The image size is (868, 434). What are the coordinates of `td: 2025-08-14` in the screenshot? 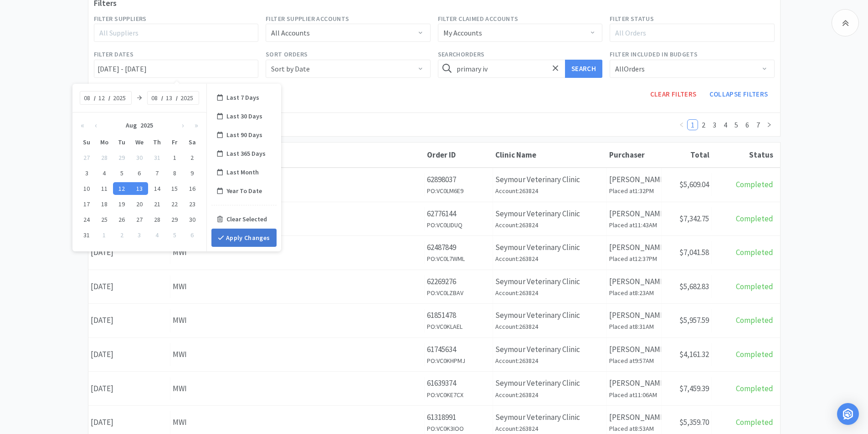 It's located at (157, 188).